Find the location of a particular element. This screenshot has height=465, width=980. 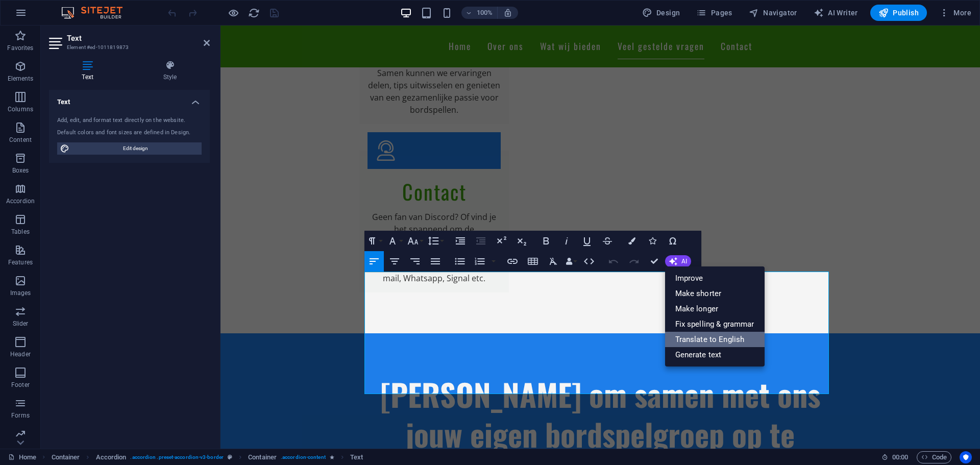

a: Make longer is located at coordinates (715, 309).